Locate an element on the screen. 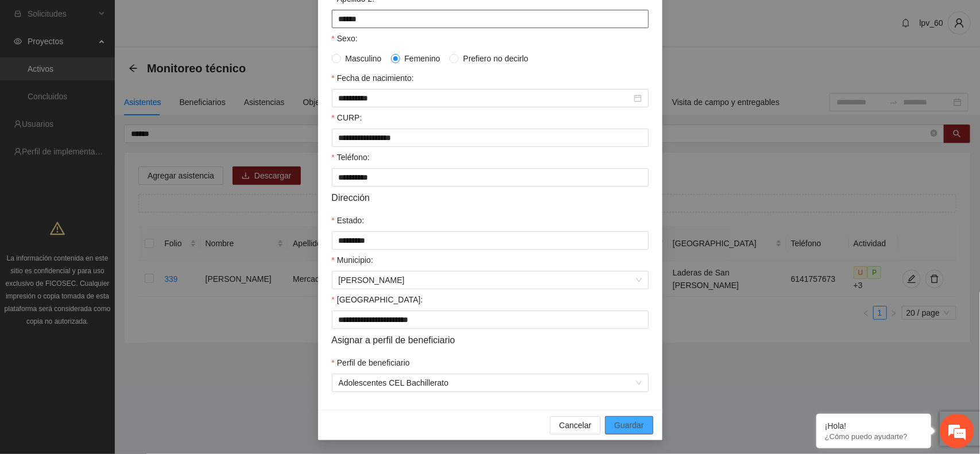 The image size is (980, 454). div: Minimizar ventana de chat en vivo is located at coordinates (202, 19).